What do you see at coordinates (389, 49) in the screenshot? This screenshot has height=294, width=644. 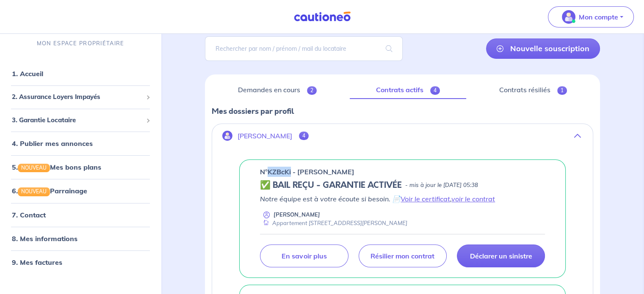 I see `span: search` at bounding box center [389, 49].